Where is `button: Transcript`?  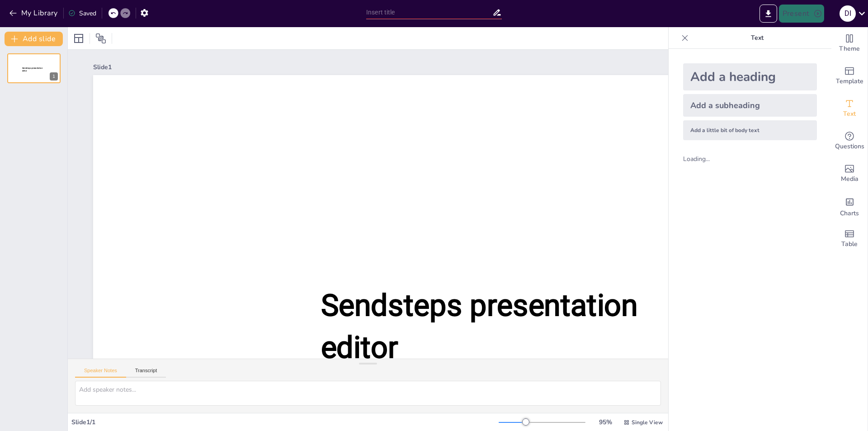 button: Transcript is located at coordinates (146, 373).